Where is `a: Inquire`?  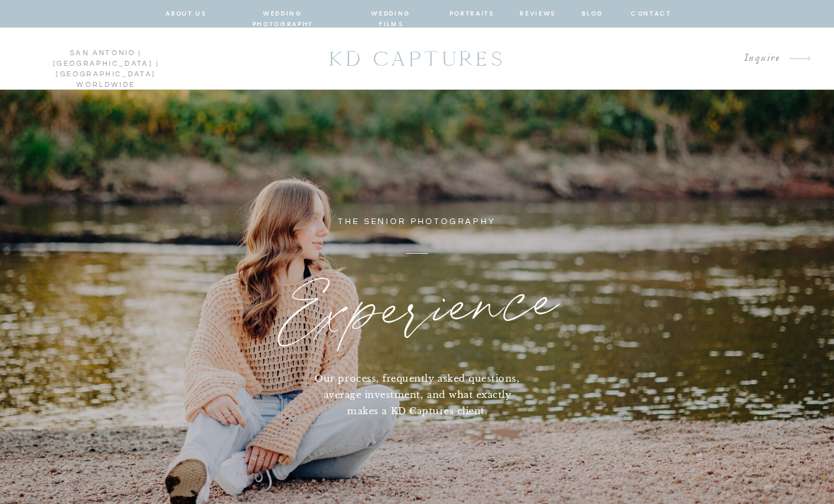
a: Inquire is located at coordinates (756, 59).